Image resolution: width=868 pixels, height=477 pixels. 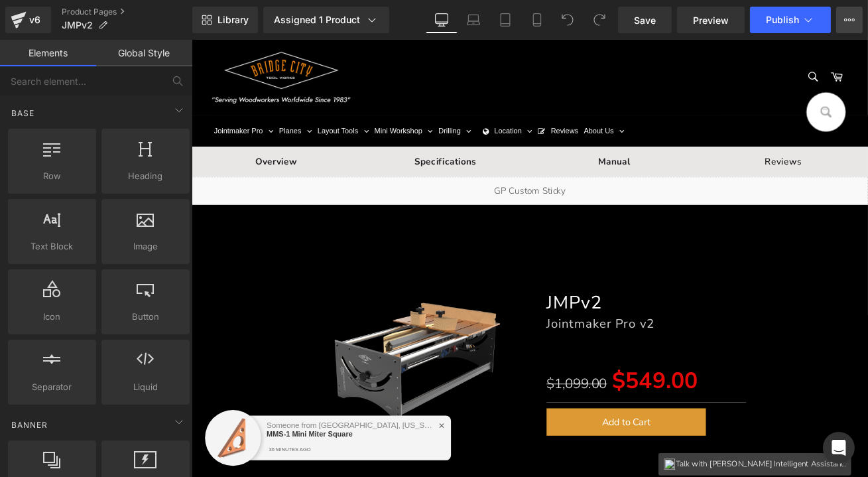 I want to click on a: Location, so click(x=374, y=108).